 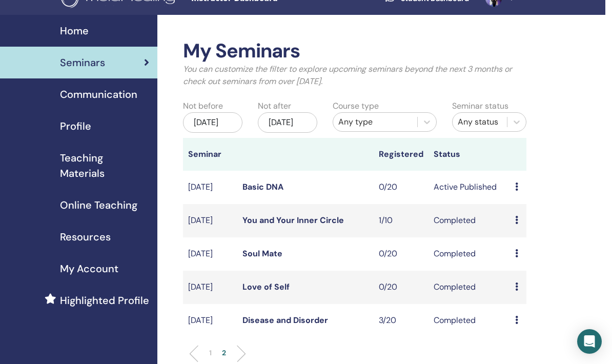 What do you see at coordinates (98, 205) in the screenshot?
I see `span: Online Teaching` at bounding box center [98, 205].